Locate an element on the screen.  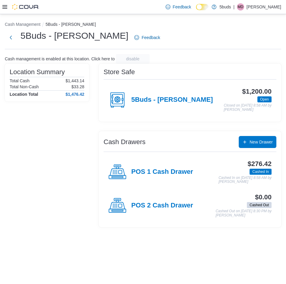
h3: Cash Drawers is located at coordinates (124, 142).